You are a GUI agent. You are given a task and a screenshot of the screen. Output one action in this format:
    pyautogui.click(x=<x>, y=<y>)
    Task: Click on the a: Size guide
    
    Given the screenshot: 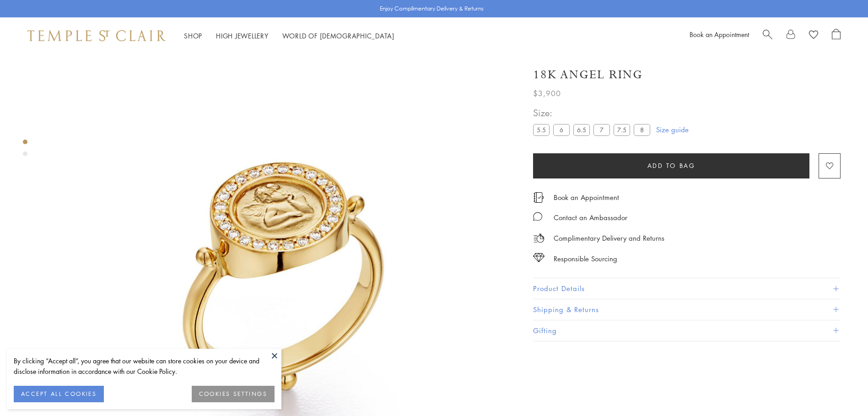 What is the action you would take?
    pyautogui.click(x=672, y=129)
    